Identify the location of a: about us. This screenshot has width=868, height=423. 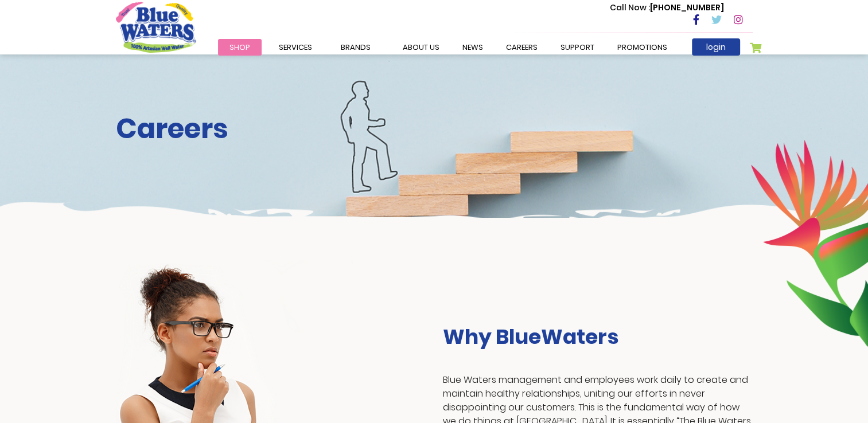
(421, 47).